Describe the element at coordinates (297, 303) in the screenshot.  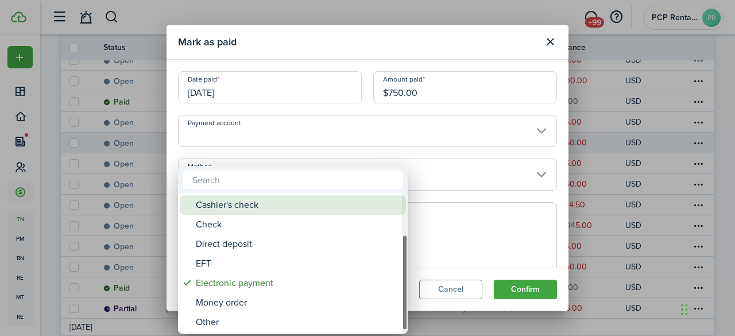
I see `div: Money order` at that location.